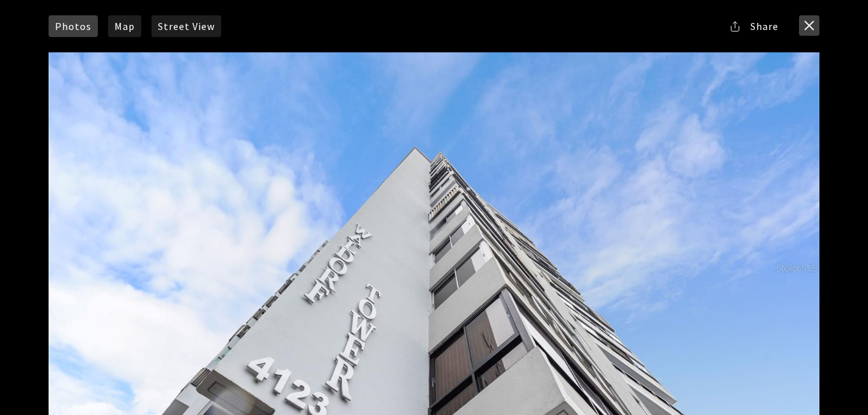 The width and height of the screenshot is (868, 415). Describe the element at coordinates (809, 25) in the screenshot. I see `button: close modal` at that location.